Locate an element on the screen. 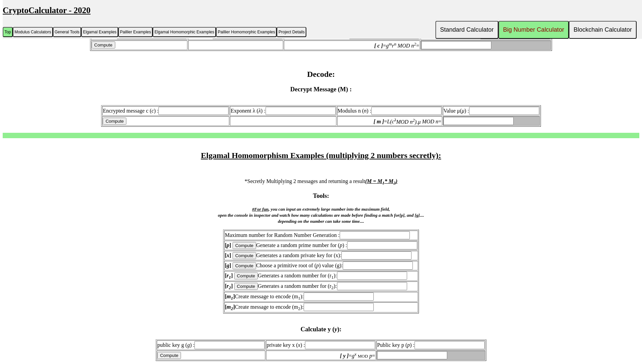 Image resolution: width=642 pixels, height=364 pixels. td: Maximum number for Random Number Generation : is located at coordinates (321, 235).